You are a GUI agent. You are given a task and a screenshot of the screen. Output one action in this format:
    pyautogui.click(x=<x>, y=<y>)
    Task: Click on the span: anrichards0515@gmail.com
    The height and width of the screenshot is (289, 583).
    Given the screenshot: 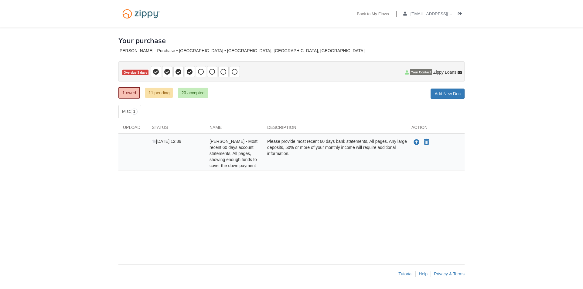 What is the action you would take?
    pyautogui.click(x=445, y=14)
    